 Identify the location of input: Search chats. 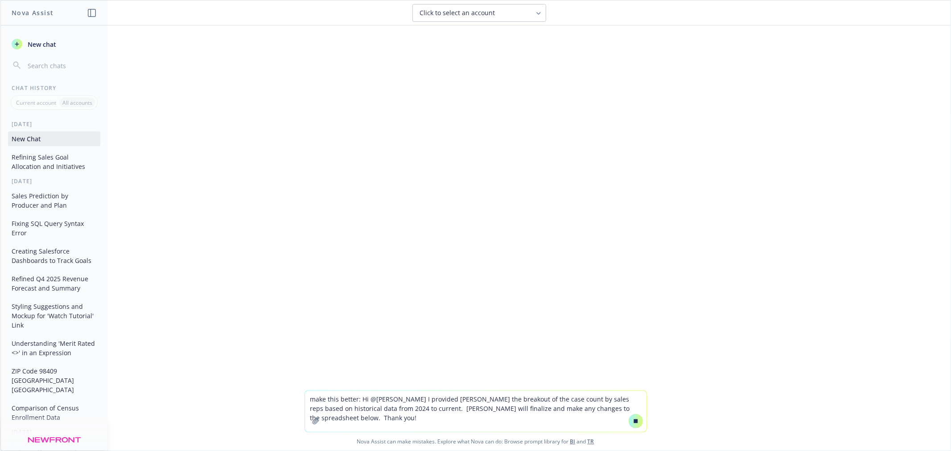
(61, 66).